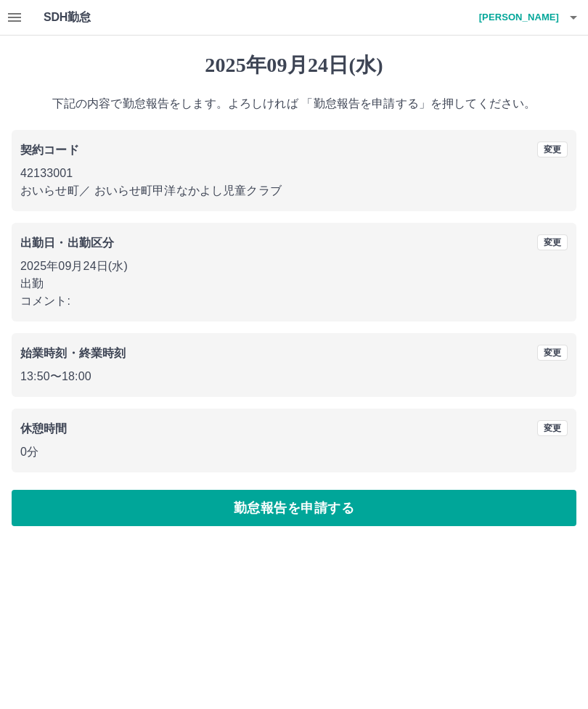  I want to click on p: 0分, so click(294, 452).